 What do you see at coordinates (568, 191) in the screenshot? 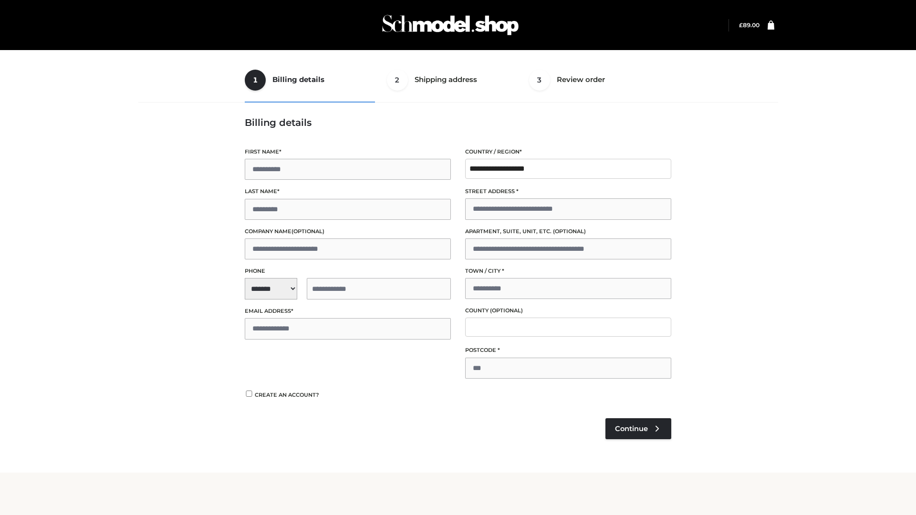
I see `label: Street address` at bounding box center [568, 191].